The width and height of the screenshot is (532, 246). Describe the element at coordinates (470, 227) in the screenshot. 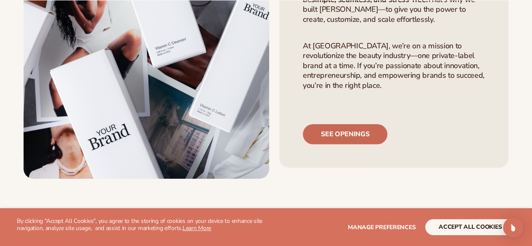

I see `button: accept all cookies` at that location.